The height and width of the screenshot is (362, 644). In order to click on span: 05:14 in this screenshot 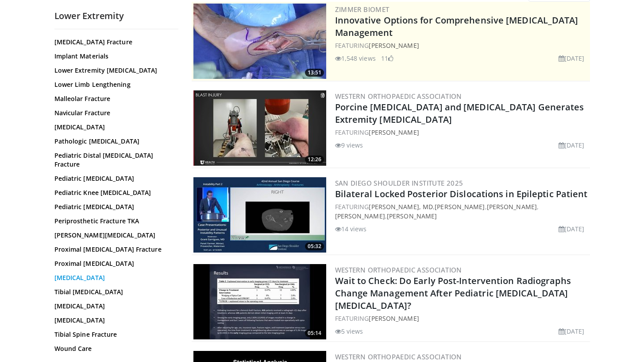, I will do `click(315, 333)`.